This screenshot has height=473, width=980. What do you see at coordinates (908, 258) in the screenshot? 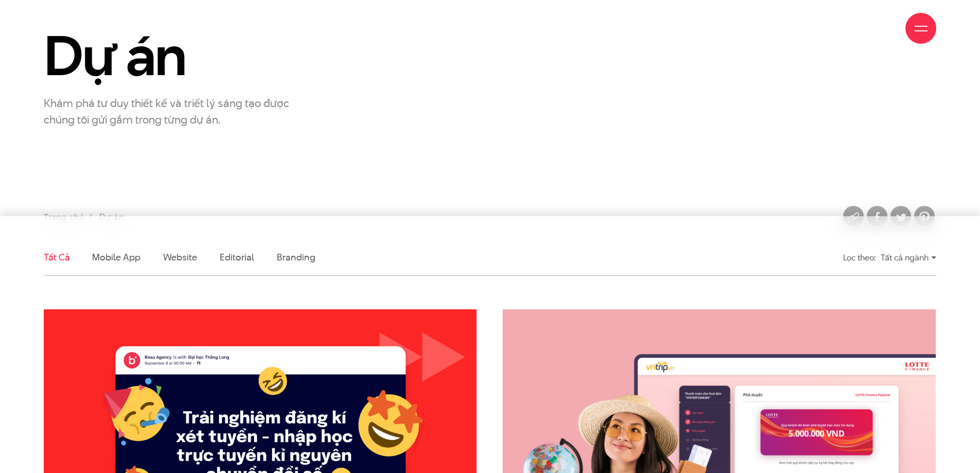
I see `div: Tất cả ngành` at bounding box center [908, 258].